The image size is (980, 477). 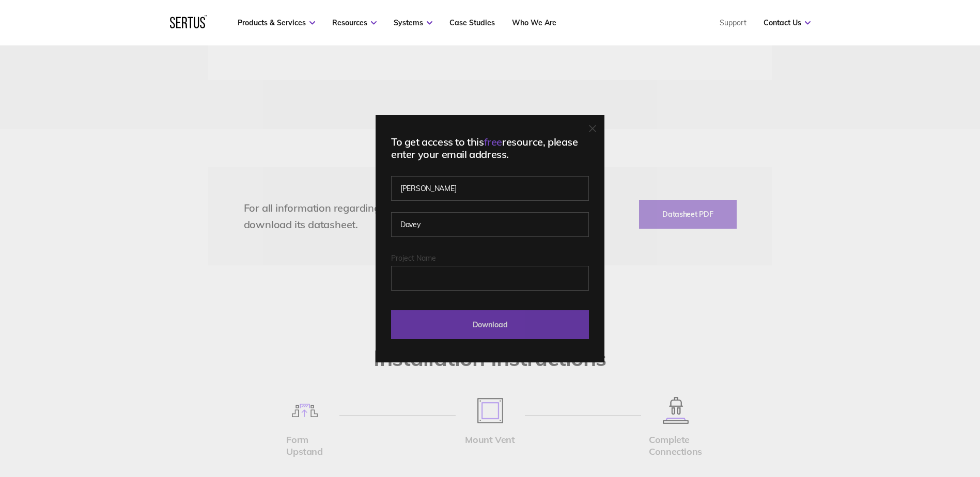 I want to click on a: Resources, so click(x=354, y=22).